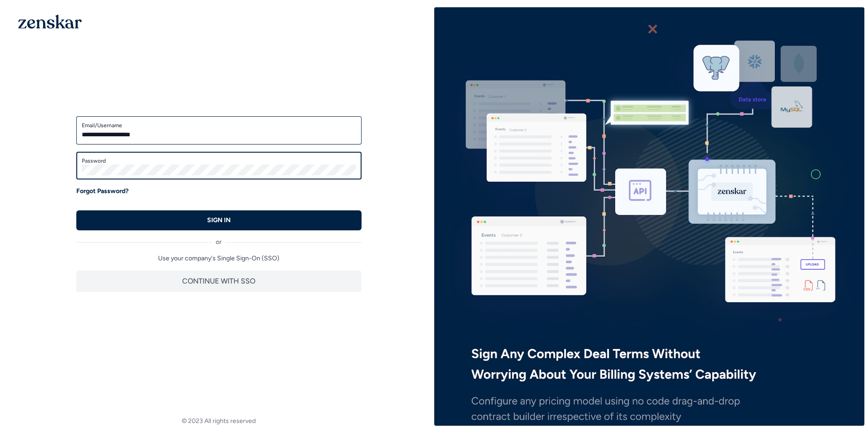 The image size is (868, 433). I want to click on div: or, so click(219, 239).